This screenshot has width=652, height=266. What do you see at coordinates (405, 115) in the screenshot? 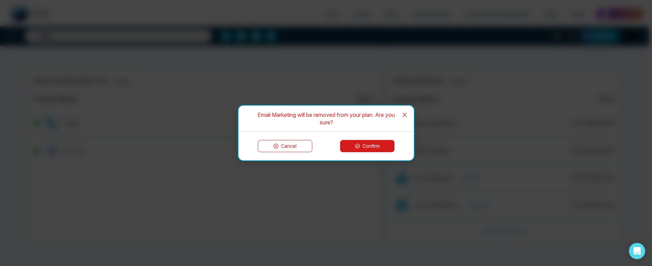
I see `button: Close` at bounding box center [405, 115].